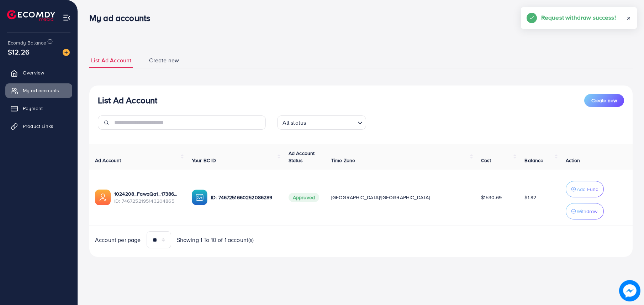  What do you see at coordinates (534, 161) in the screenshot?
I see `span: Balance` at bounding box center [534, 161].